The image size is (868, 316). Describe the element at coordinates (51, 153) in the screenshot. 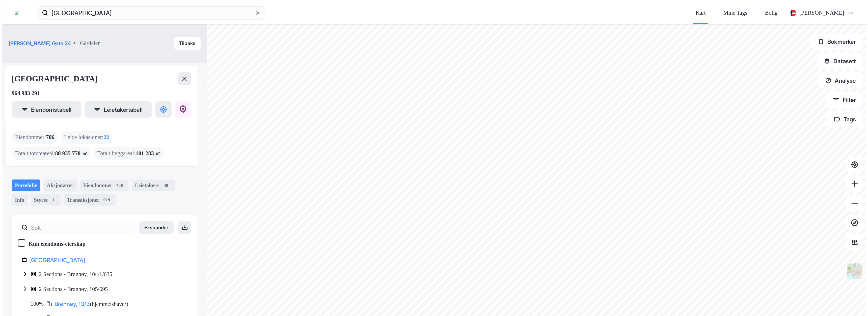

I see `div: Totalt tomteareal :` at that location.